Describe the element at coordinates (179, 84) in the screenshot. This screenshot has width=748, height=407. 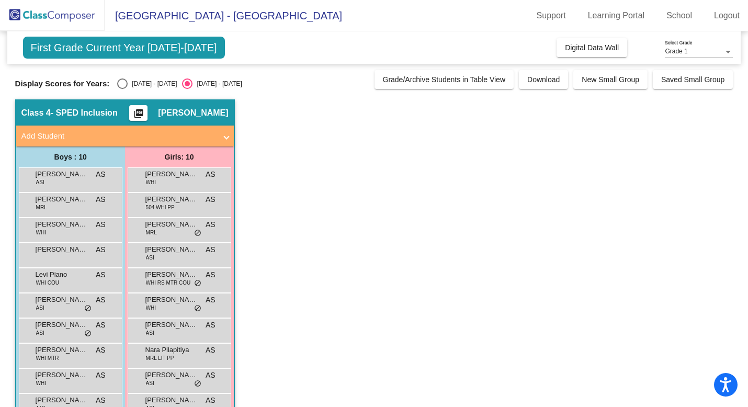
I see `mat-radio-group: Select an option` at that location.